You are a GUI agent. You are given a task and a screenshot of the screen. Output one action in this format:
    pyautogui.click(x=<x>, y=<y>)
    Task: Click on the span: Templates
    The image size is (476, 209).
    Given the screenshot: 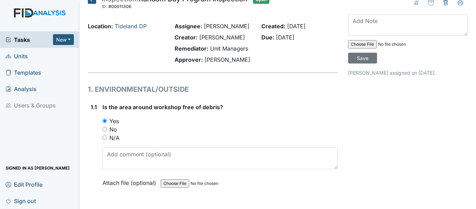 What is the action you would take?
    pyautogui.click(x=23, y=72)
    